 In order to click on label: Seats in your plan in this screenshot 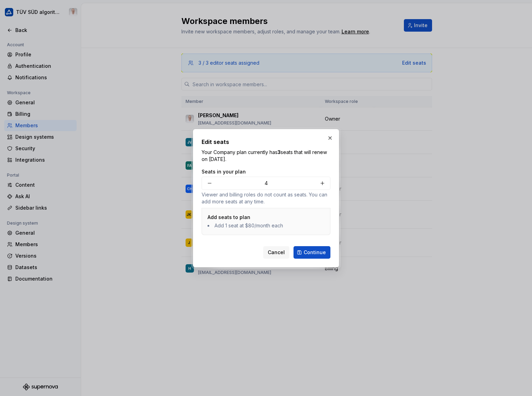, I will do `click(224, 172)`.